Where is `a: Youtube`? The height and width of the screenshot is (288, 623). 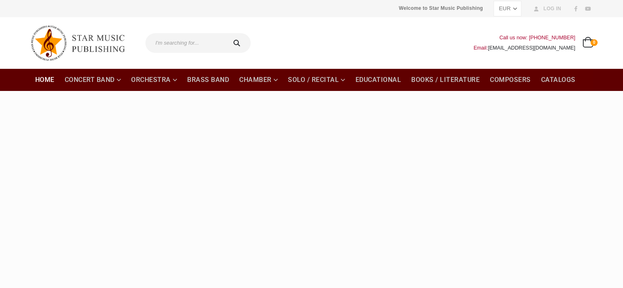 a: Youtube is located at coordinates (588, 9).